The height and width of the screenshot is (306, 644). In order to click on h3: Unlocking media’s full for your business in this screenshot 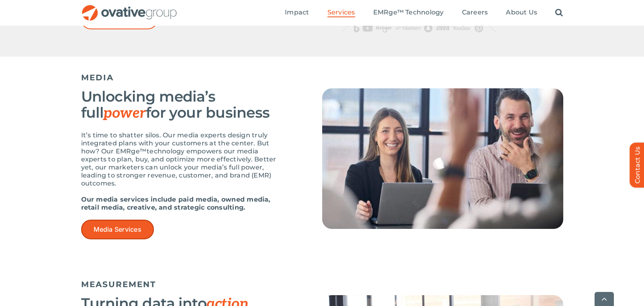, I will do `click(181, 105)`.